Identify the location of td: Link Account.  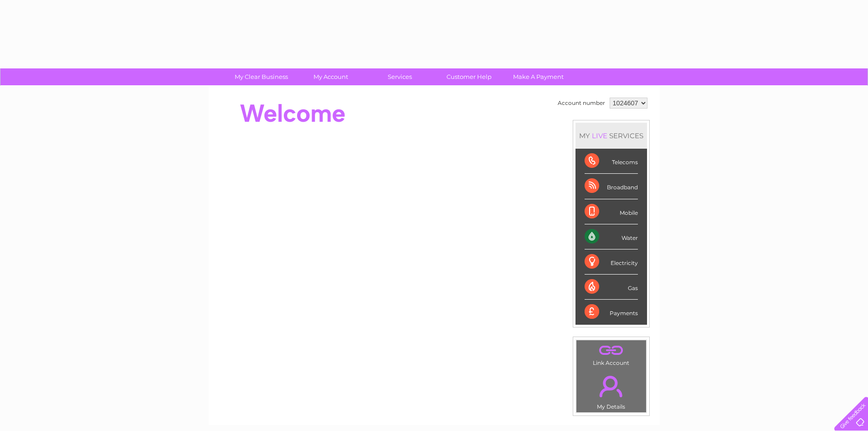
(611, 354).